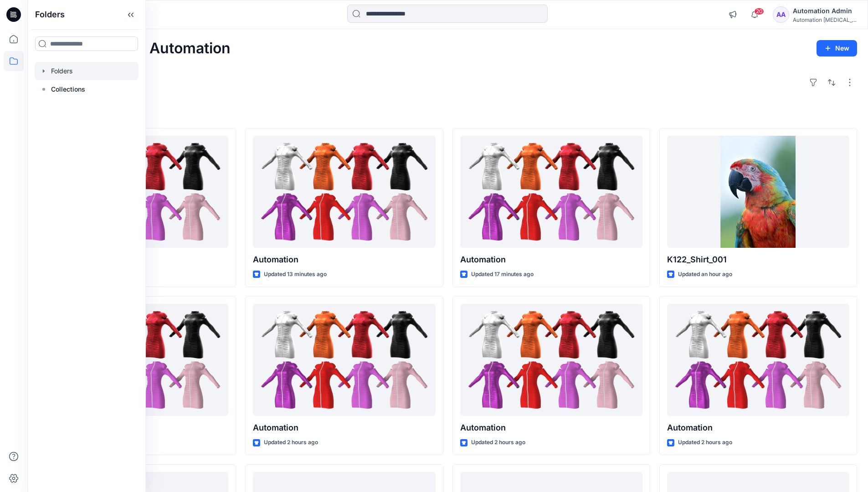  What do you see at coordinates (502, 274) in the screenshot?
I see `p: Updated 17 minutes ago` at bounding box center [502, 274].